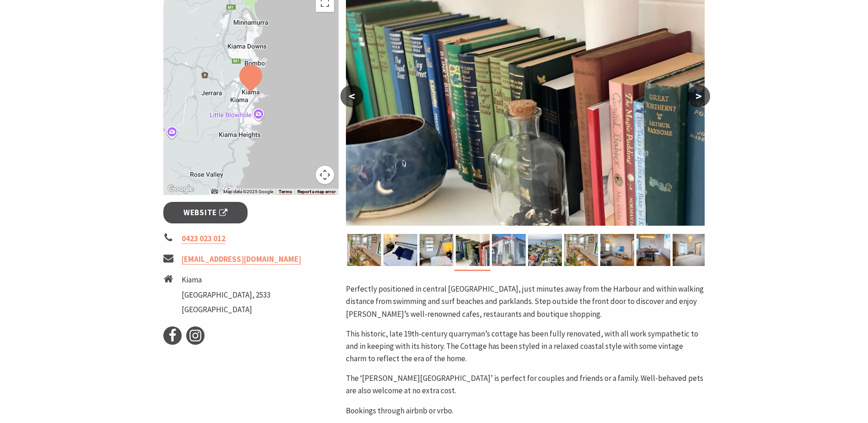  What do you see at coordinates (181, 189) in the screenshot?
I see `img: Google` at bounding box center [181, 189].